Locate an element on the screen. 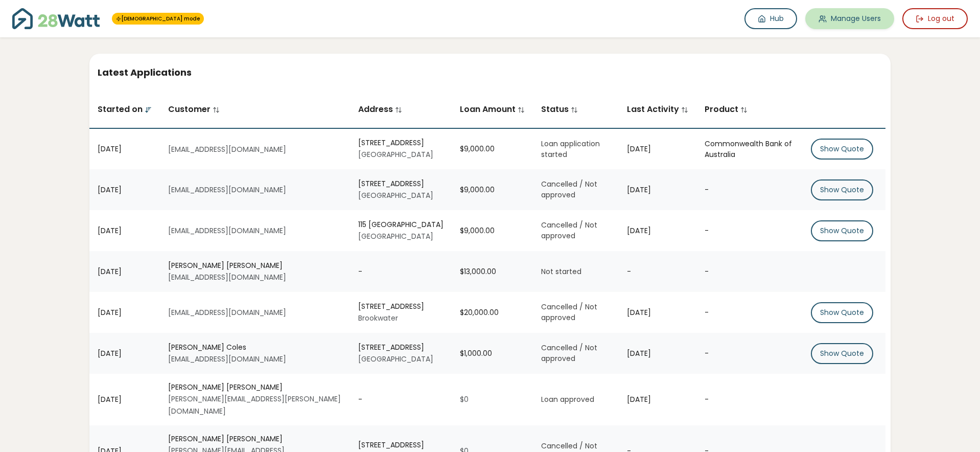 The width and height of the screenshot is (980, 452). span: Customer is located at coordinates (193, 109).